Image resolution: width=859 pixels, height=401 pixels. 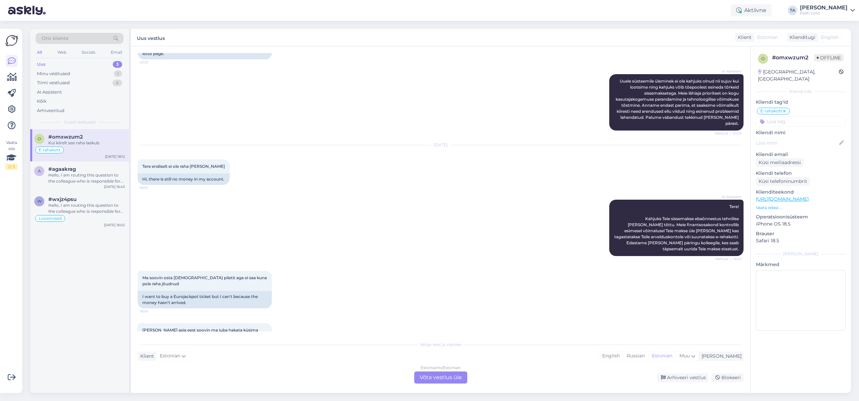 What do you see at coordinates (800, 217) in the screenshot?
I see `p: Operatsioonisüsteem` at bounding box center [800, 217].